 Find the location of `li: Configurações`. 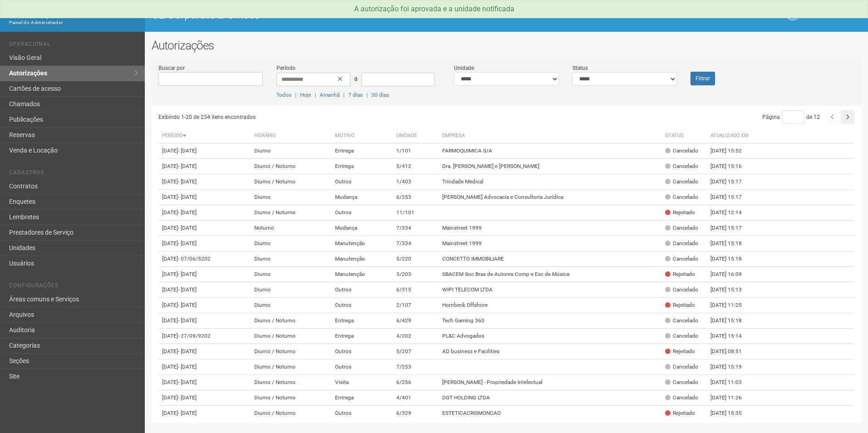

li: Configurações is located at coordinates (74, 287).